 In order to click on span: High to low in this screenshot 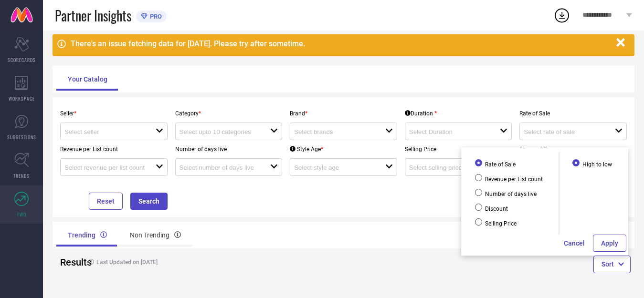, I will do `click(596, 164)`.